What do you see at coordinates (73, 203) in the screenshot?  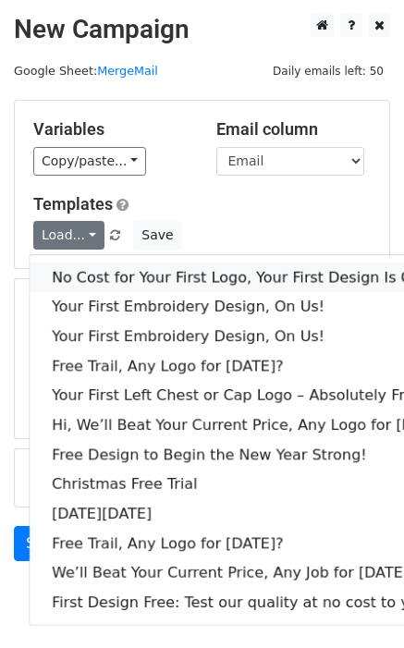 I see `a: Templates` at bounding box center [73, 203].